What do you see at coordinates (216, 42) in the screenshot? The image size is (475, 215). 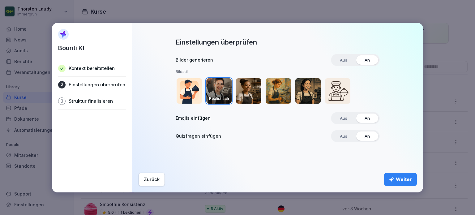 I see `h2: Einstellungen überprüfen` at bounding box center [216, 42].